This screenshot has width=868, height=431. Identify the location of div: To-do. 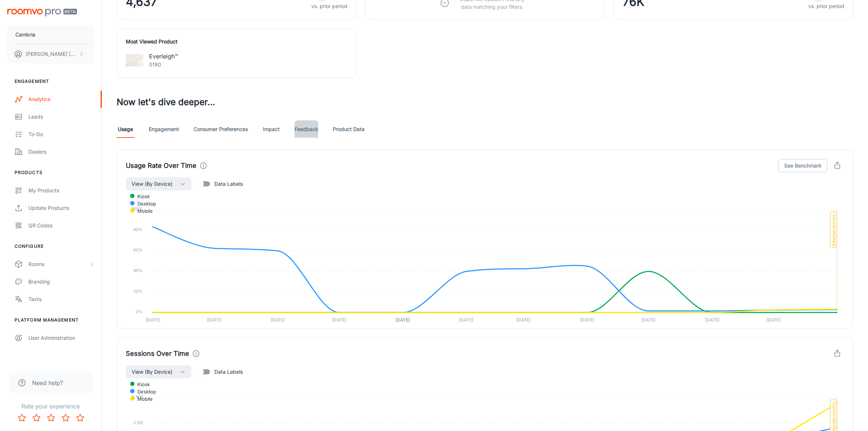
(61, 134).